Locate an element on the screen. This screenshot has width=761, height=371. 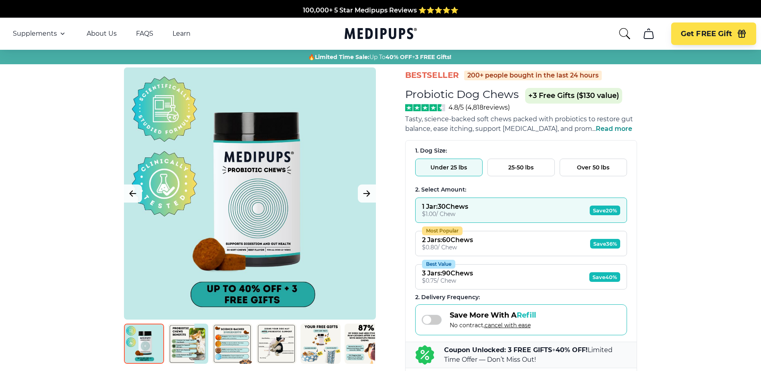
button: Supplements is located at coordinates (40, 34).